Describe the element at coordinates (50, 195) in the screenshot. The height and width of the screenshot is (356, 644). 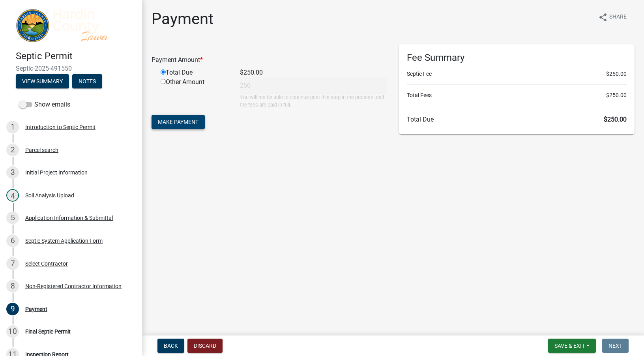
I see `div: Soil Analysis Upload` at that location.